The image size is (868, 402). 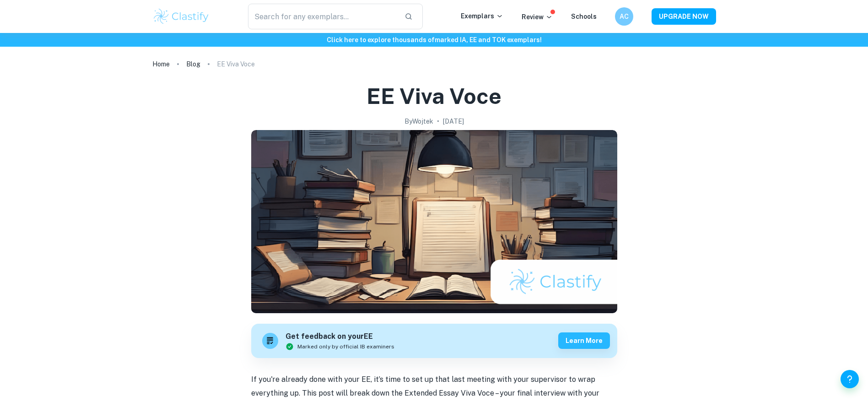 What do you see at coordinates (181, 16) in the screenshot?
I see `img: Clastify logo` at bounding box center [181, 16].